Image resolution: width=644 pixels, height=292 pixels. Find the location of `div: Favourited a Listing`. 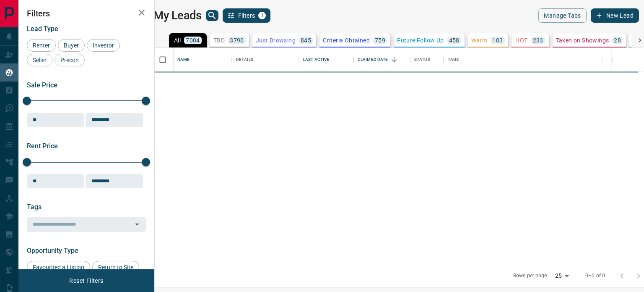

div: Favourited a Listing is located at coordinates (58, 267).